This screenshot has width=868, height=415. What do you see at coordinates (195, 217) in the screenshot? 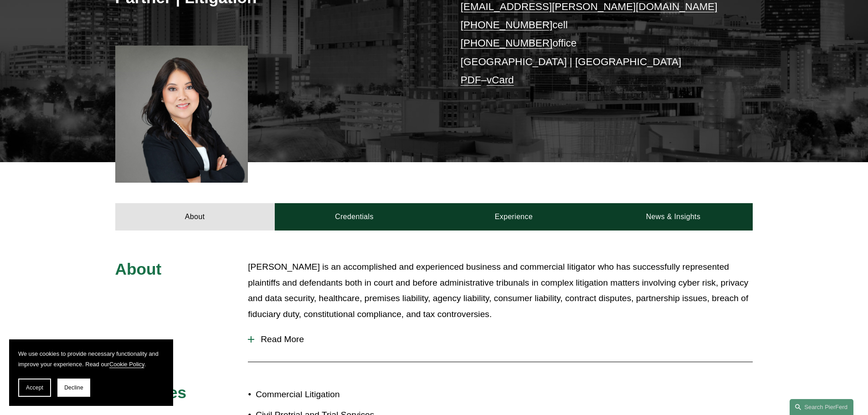
I see `a: About` at bounding box center [195, 217].